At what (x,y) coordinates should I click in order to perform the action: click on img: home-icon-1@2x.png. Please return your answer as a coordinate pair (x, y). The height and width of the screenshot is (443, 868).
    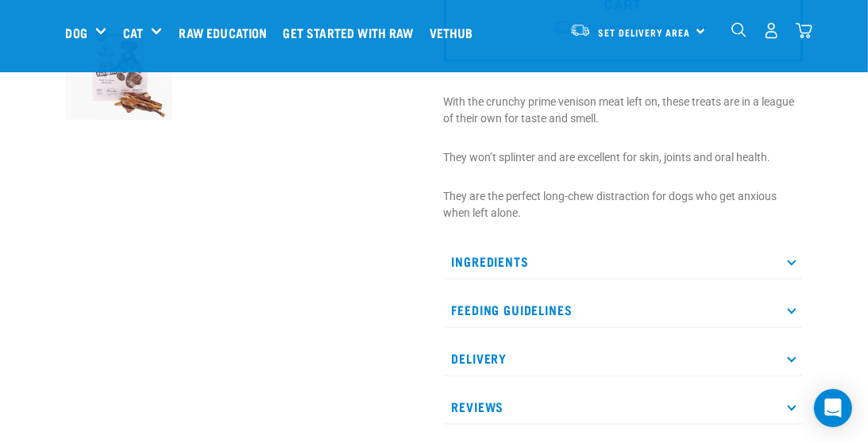
    Looking at the image, I should click on (739, 30).